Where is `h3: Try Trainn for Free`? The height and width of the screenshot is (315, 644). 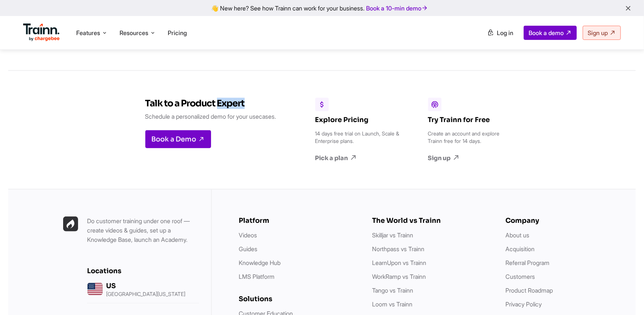 h3: Try Trainn for Free is located at coordinates (471, 120).